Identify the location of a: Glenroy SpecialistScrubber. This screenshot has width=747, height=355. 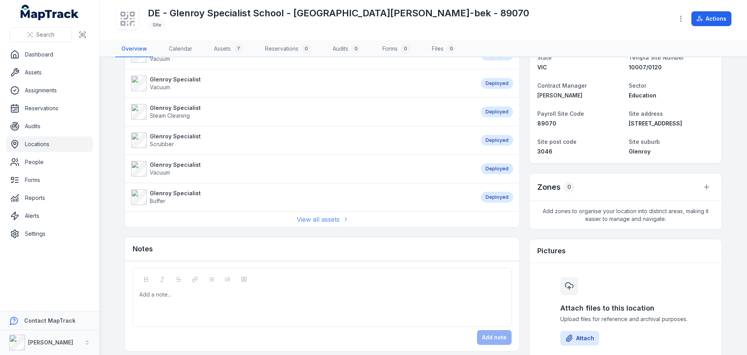
(302, 140).